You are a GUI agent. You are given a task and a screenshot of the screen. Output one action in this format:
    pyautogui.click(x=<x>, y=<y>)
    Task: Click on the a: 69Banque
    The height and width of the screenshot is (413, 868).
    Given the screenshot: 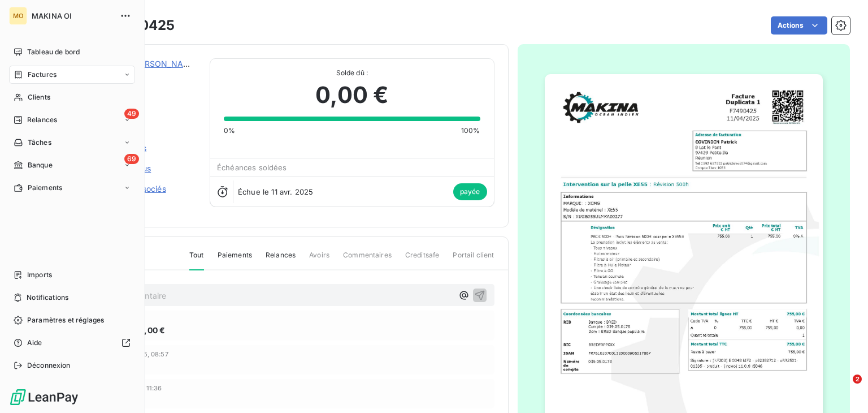 What is the action you would take?
    pyautogui.click(x=72, y=165)
    